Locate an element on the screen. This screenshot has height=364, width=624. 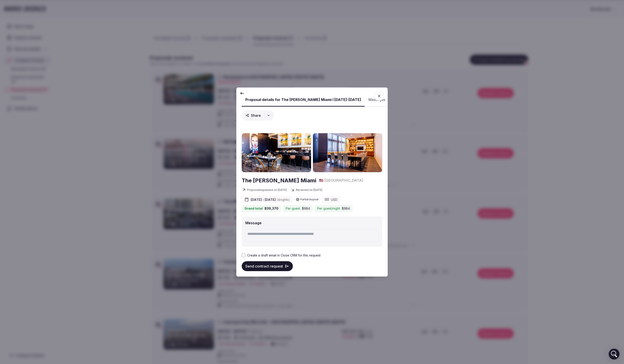
span: Share is located at coordinates (253, 115).